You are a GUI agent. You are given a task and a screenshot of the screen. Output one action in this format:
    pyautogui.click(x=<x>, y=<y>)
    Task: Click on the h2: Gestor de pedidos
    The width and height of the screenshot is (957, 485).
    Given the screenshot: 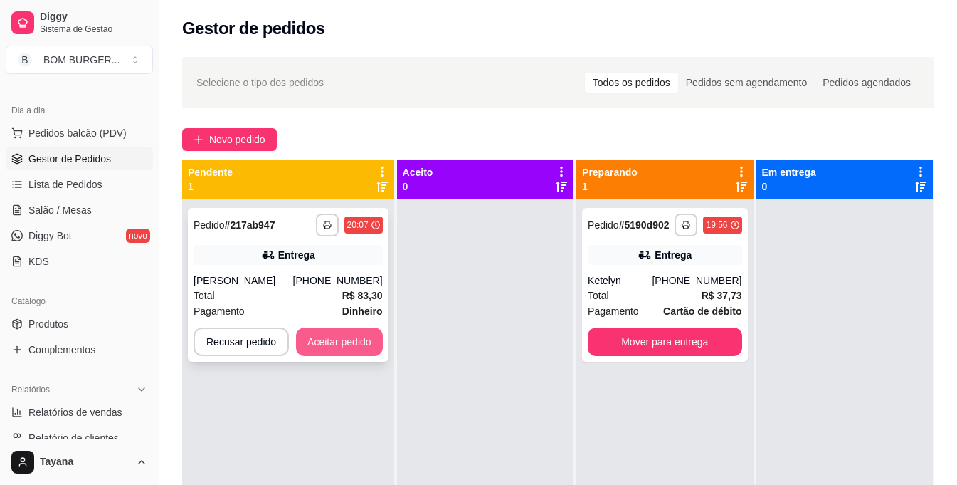 What is the action you would take?
    pyautogui.click(x=253, y=28)
    